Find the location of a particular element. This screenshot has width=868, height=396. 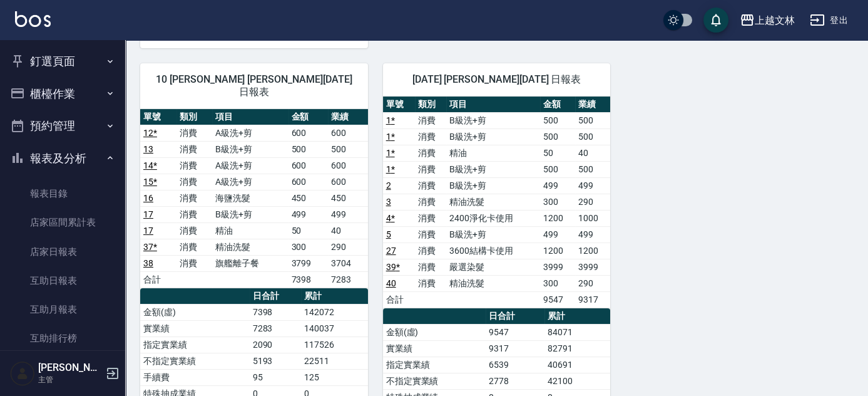

td: 140037 is located at coordinates (334, 328).